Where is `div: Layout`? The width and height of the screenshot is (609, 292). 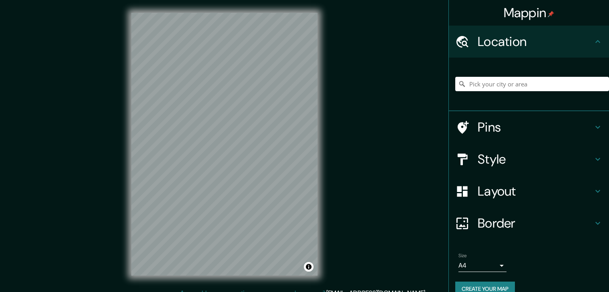
div: Layout is located at coordinates (529, 191).